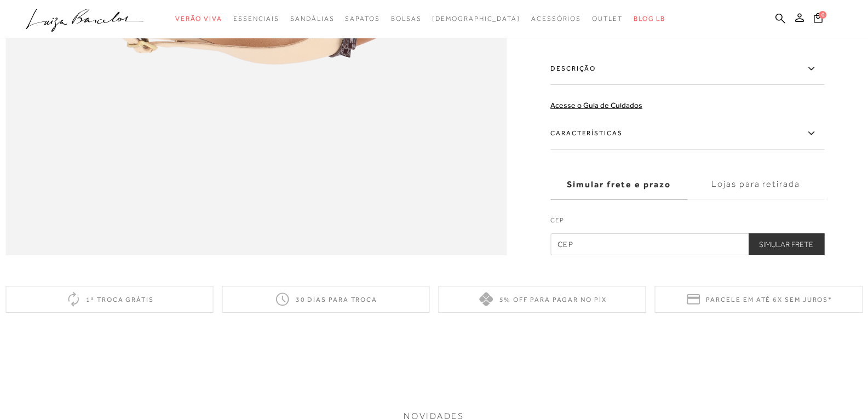  Describe the element at coordinates (688, 133) in the screenshot. I see `label: Características` at that location.